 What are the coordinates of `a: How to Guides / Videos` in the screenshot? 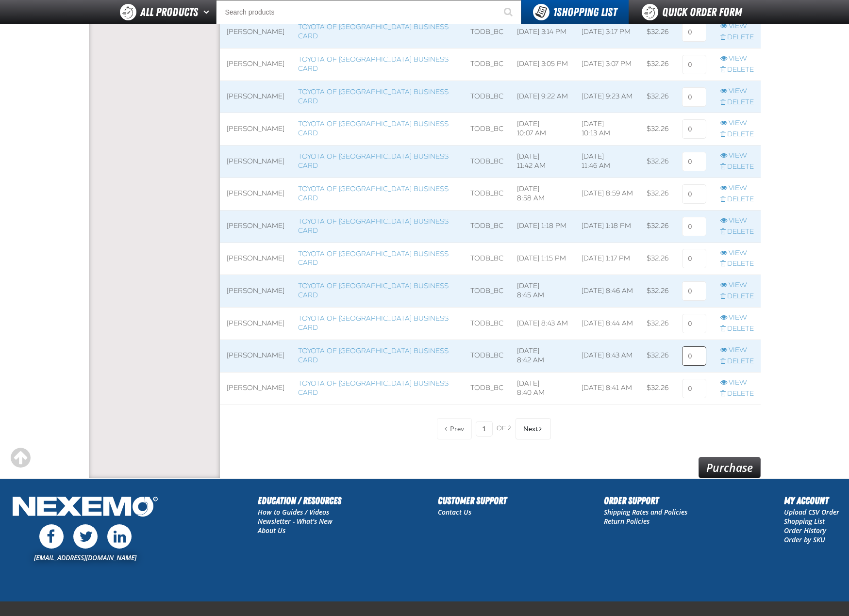 It's located at (293, 512).